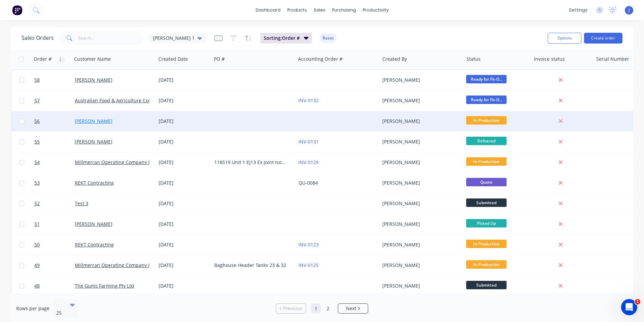 This screenshot has width=644, height=322. What do you see at coordinates (550, 59) in the screenshot?
I see `div: Invoice status` at bounding box center [550, 59].